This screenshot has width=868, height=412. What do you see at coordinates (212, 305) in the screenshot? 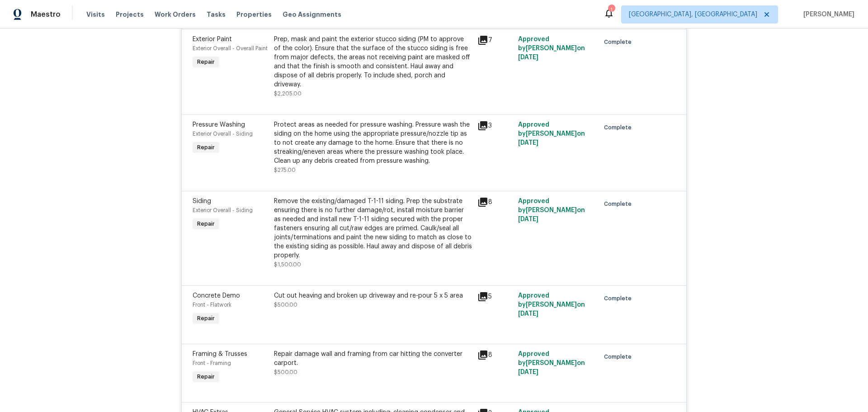
I see `span: Front - Flatwork` at bounding box center [212, 305].